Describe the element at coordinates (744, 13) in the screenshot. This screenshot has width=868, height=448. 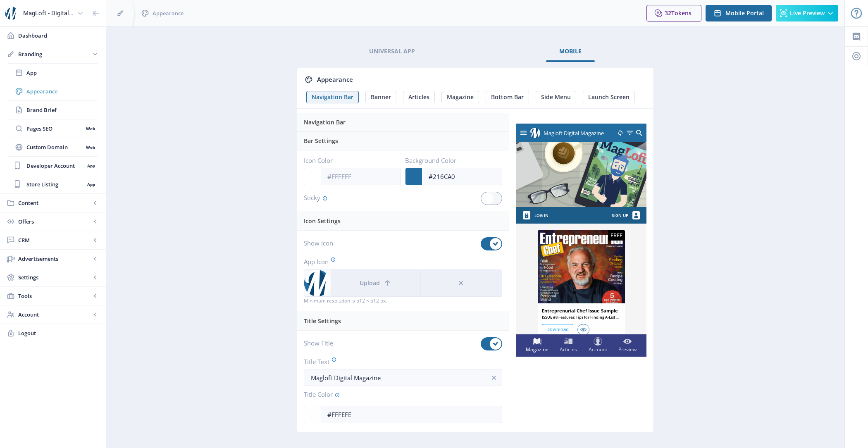
I see `span: Mobile Portal` at that location.